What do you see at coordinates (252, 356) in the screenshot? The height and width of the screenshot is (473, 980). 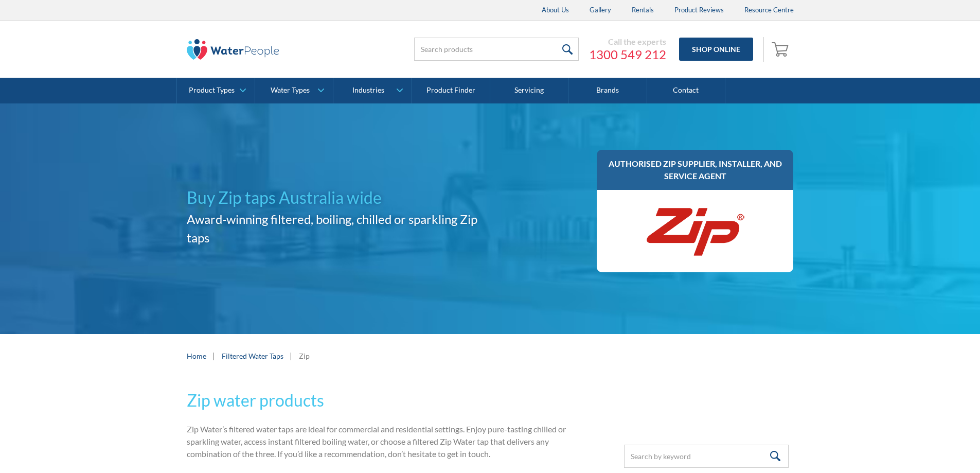 I see `a: Filtered Water Taps` at bounding box center [252, 356].